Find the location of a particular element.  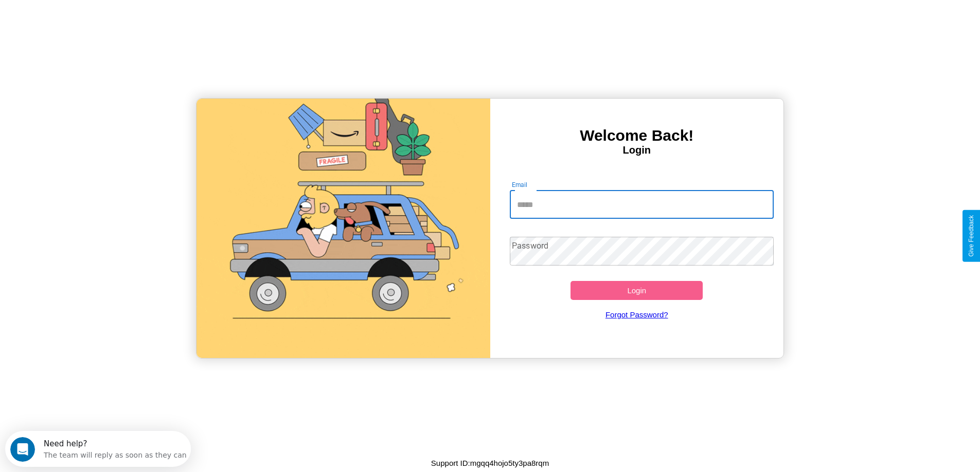

div: Open Intercom Messenger is located at coordinates (98, 18).